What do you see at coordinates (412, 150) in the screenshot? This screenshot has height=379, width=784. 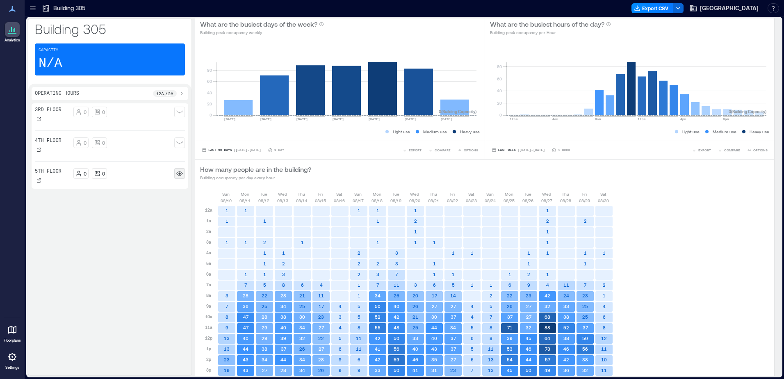 I see `button: EXPORT` at bounding box center [412, 150].